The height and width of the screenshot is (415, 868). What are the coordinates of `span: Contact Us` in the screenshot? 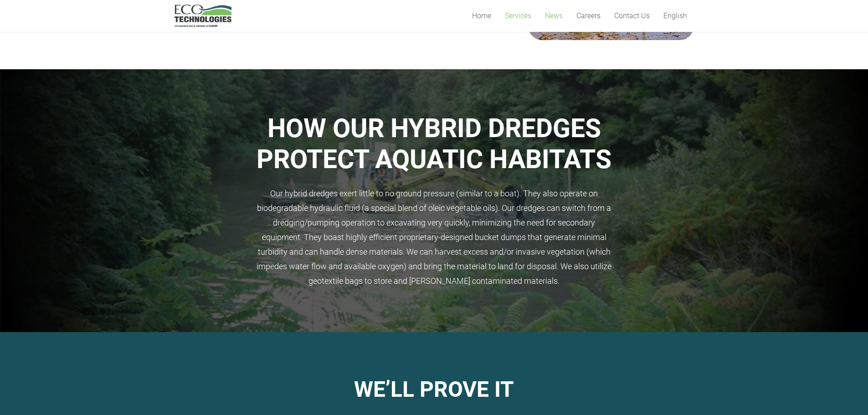 It's located at (632, 16).